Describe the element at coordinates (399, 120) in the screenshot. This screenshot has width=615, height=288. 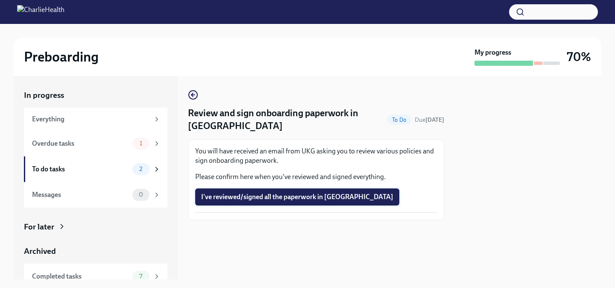
I see `span: To Do` at that location.